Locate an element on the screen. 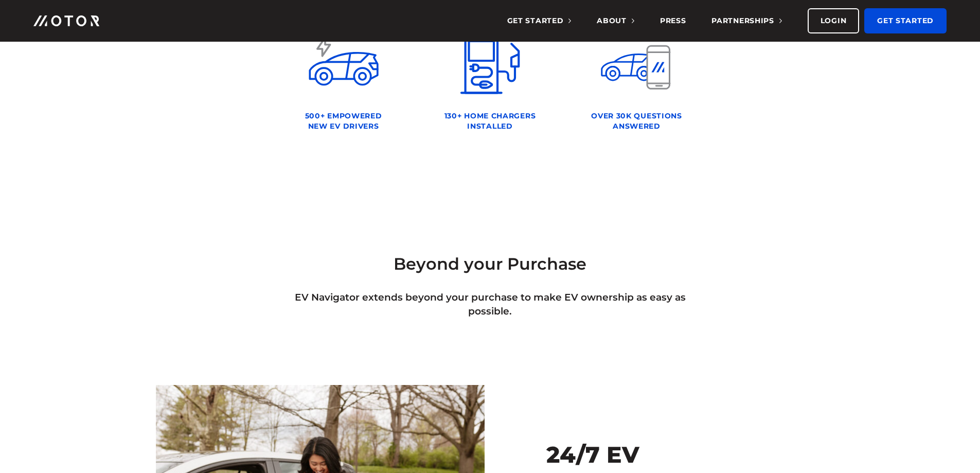  a: Login is located at coordinates (833, 21).